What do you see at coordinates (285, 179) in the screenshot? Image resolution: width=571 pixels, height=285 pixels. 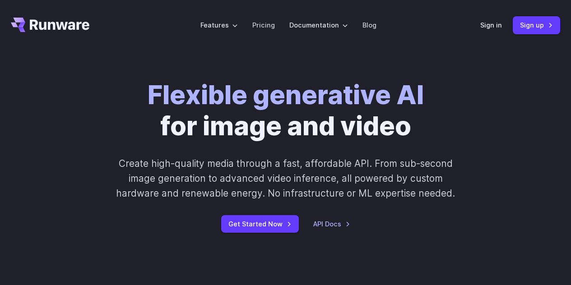 I see `p: Create high-quality media through a fast, affordable API. From sub-second image generation to adv...` at bounding box center [285, 179].